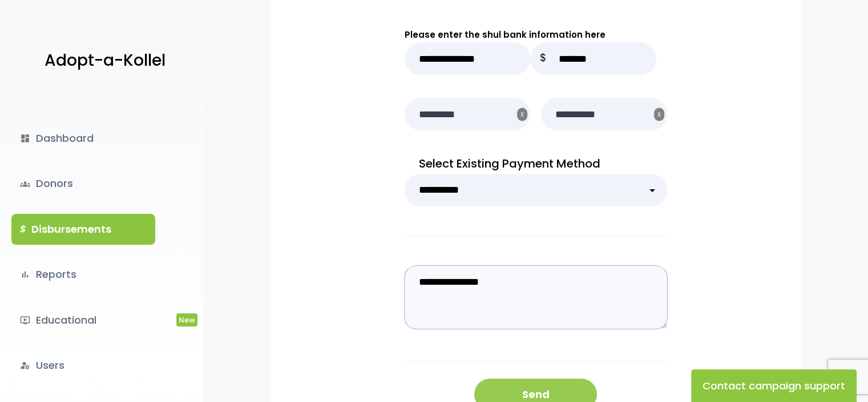  What do you see at coordinates (536, 164) in the screenshot?
I see `p: Select Existing Payment Method` at bounding box center [536, 164].